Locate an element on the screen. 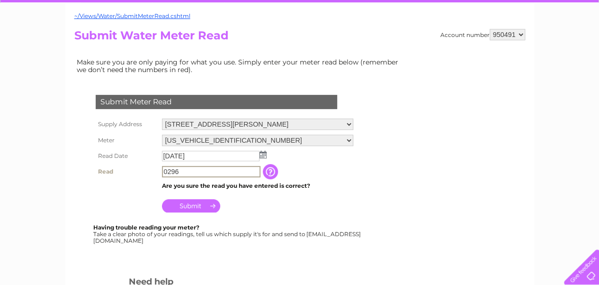 The width and height of the screenshot is (599, 285). a: Water is located at coordinates (441, 44).